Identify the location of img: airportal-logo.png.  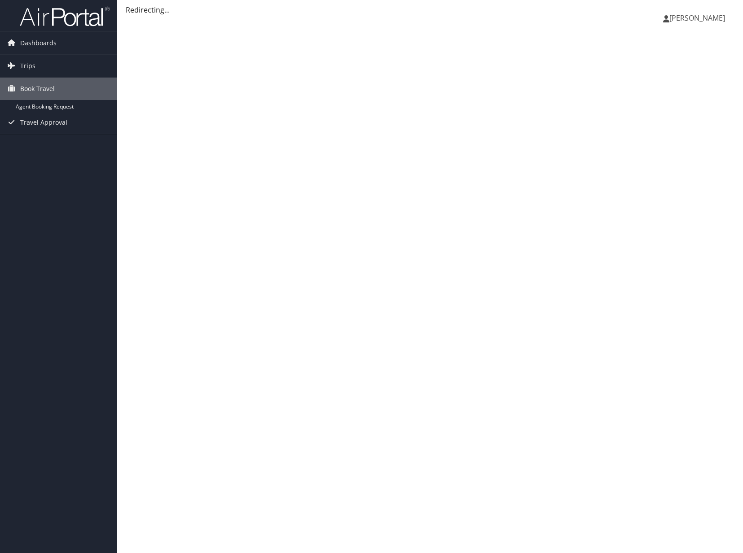
(65, 16).